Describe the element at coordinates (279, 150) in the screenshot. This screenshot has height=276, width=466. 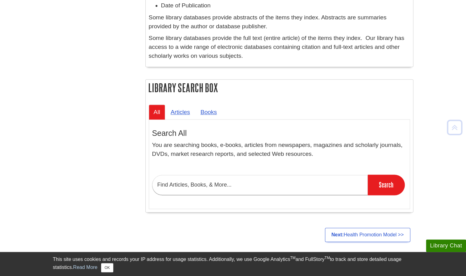
I see `p: You are searching books, e-books, articles from newspapers, magazines and scholarly journals, DVD...` at that location.